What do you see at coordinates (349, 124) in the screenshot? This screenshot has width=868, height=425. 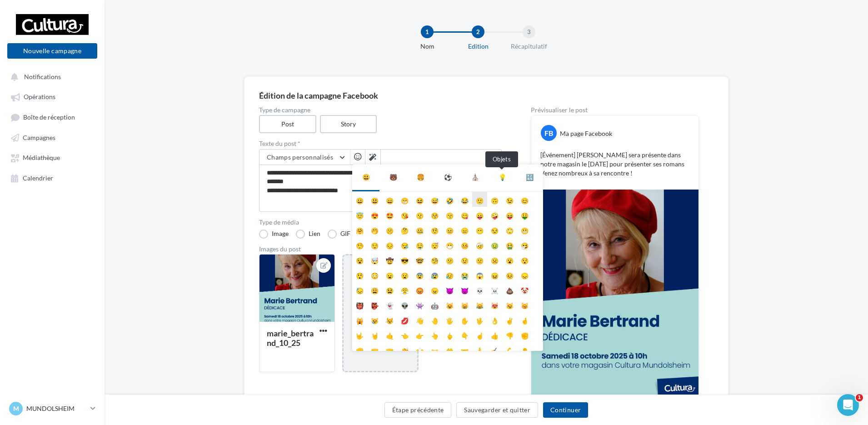 I see `label: Story` at bounding box center [349, 124].